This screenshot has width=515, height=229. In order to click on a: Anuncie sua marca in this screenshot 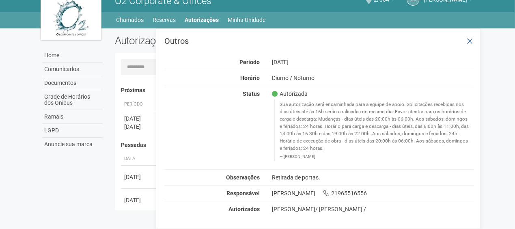, I will do `click(73, 144)`.